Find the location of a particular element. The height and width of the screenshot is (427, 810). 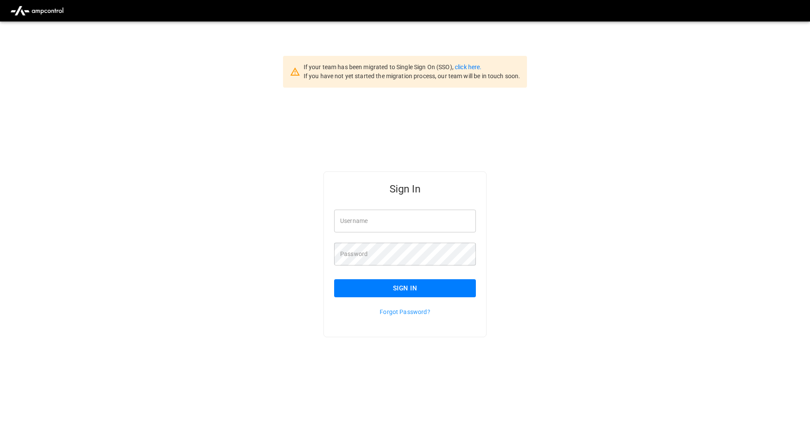

span: If your team has been migrated to Single Sign On (SSO), is located at coordinates (379, 67).